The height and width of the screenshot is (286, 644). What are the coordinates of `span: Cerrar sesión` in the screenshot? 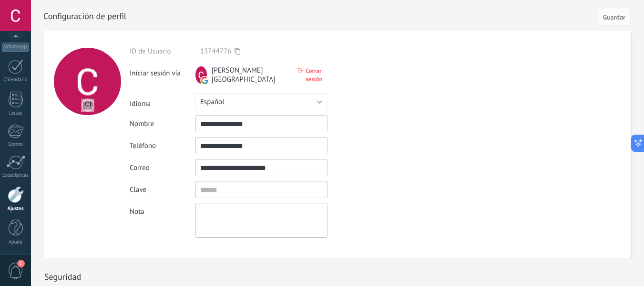 It's located at (316, 75).